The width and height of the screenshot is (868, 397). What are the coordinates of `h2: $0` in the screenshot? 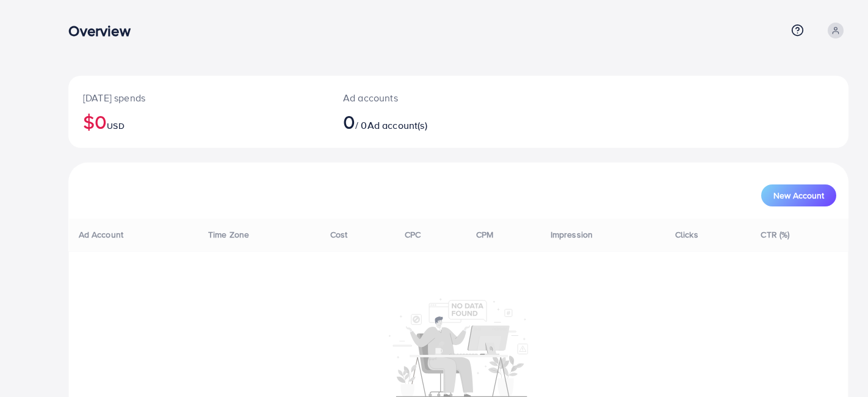 It's located at (198, 121).